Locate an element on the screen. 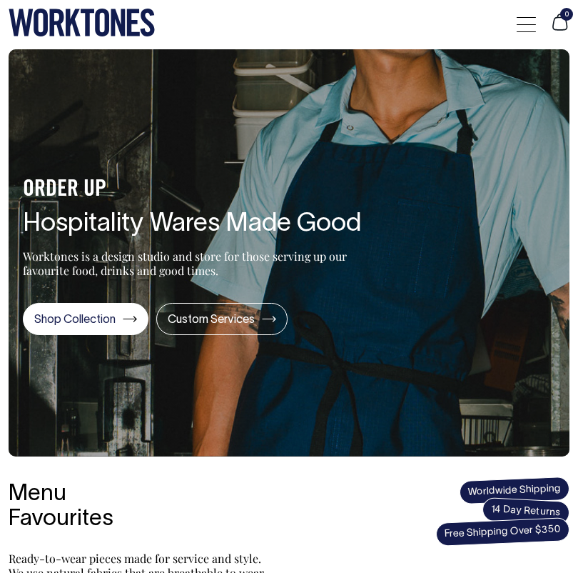  h3: Menu Favourites is located at coordinates (87, 506).